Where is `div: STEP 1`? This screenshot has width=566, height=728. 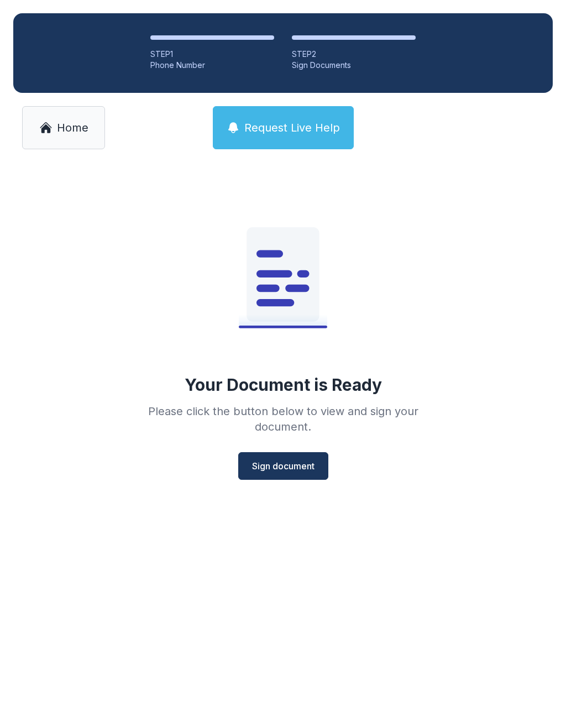 div: STEP 1 is located at coordinates (212, 54).